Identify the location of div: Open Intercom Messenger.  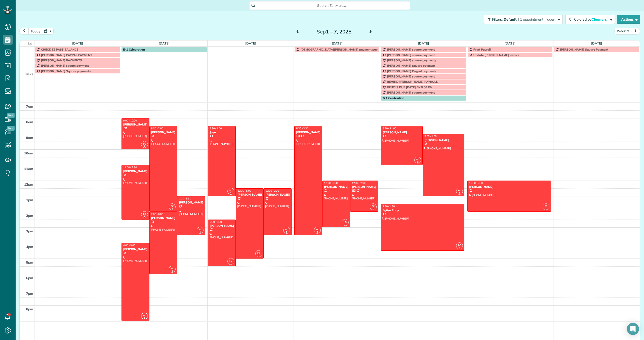
(633, 329).